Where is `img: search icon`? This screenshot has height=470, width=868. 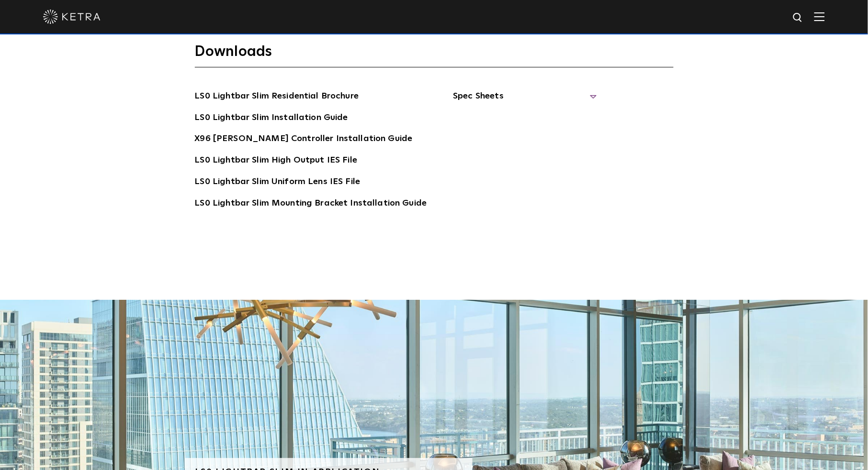
img: search icon is located at coordinates (798, 18).